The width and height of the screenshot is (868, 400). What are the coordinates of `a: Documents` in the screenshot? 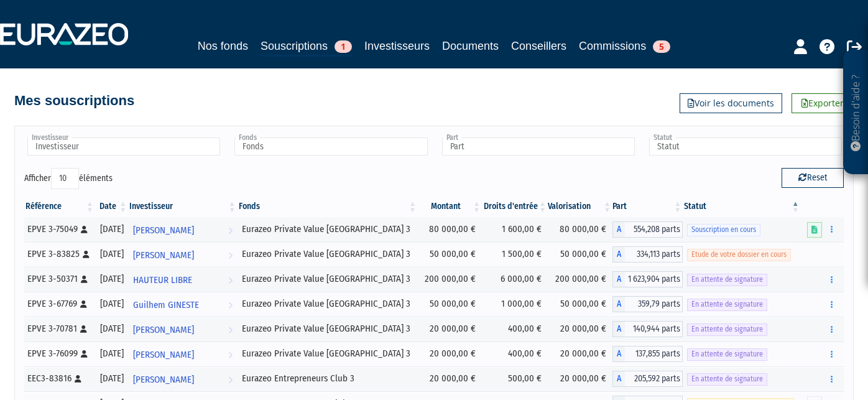 It's located at (470, 46).